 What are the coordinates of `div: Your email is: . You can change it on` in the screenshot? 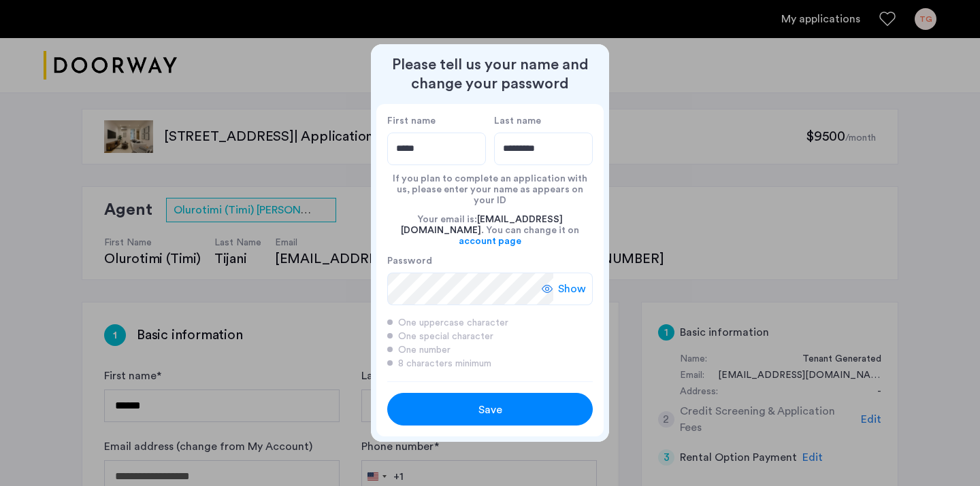 It's located at (490, 231).